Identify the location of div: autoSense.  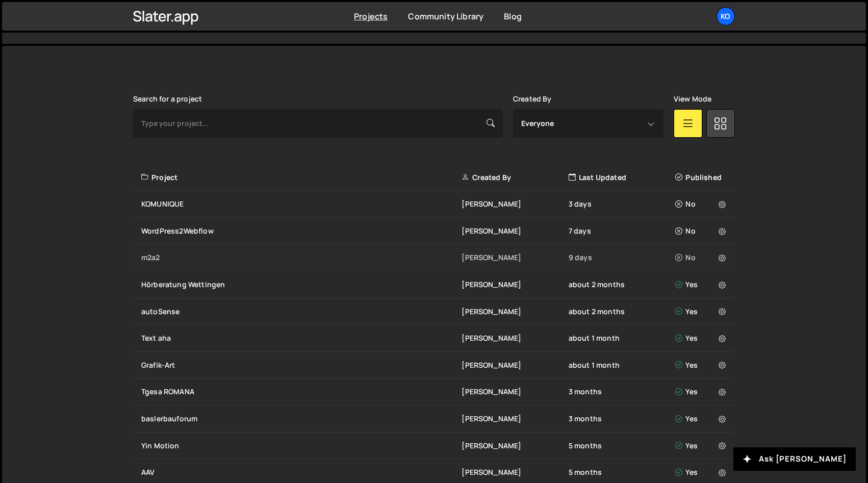
(301, 312).